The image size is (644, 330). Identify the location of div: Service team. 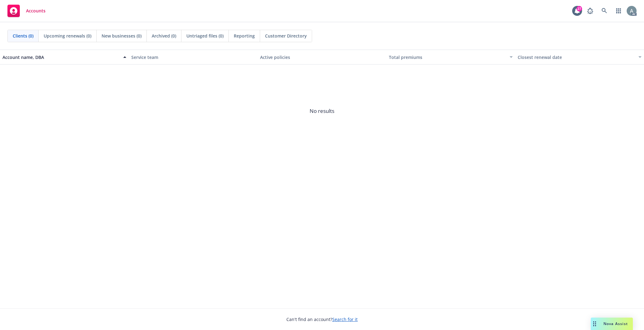
(194, 57).